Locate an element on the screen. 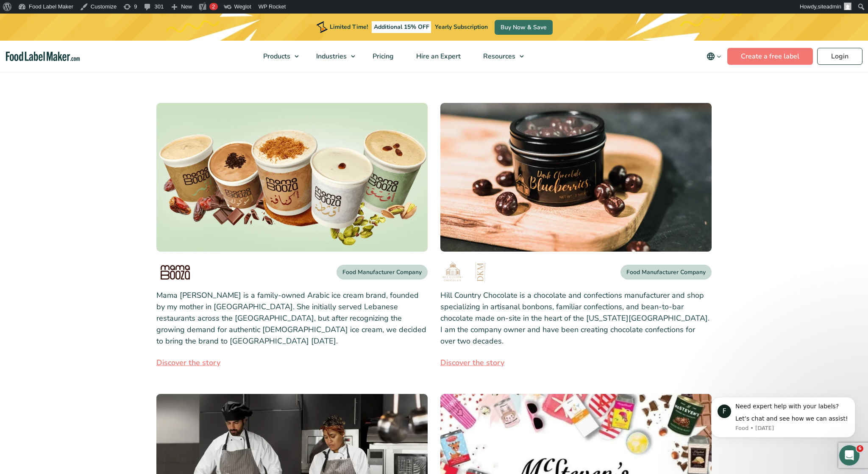  span: 2 is located at coordinates (213, 6).